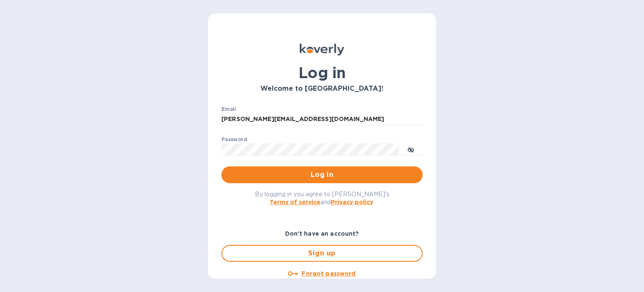 Image resolution: width=644 pixels, height=292 pixels. Describe the element at coordinates (322, 49) in the screenshot. I see `img: Koverly` at that location.